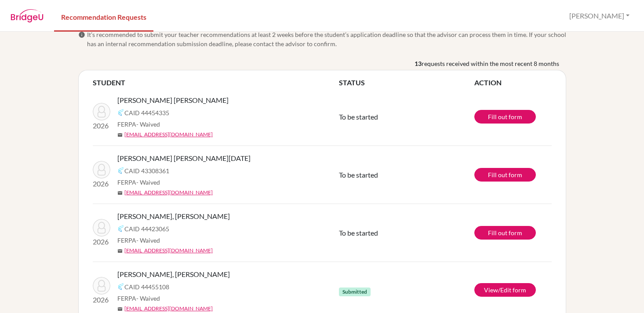 The image size is (644, 313). What do you see at coordinates (147, 171) in the screenshot?
I see `span: CAID 43308361` at bounding box center [147, 171].